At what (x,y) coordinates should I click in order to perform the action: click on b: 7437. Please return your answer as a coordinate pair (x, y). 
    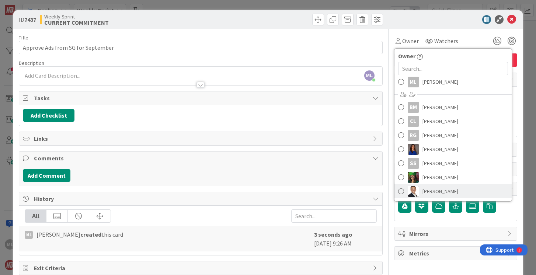
    Looking at the image, I should click on (30, 20).